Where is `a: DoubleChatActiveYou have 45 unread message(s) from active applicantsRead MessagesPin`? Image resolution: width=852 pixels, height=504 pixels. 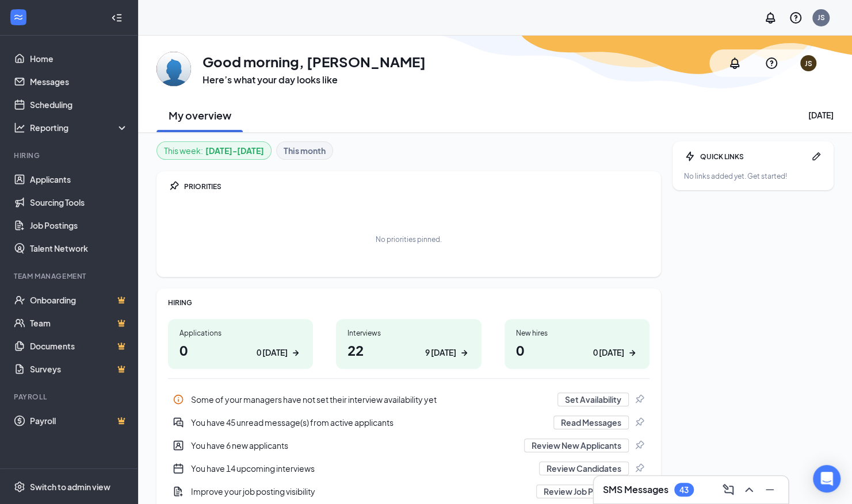
a: DoubleChatActiveYou have 45 unread message(s) from active applicantsRead MessagesPin is located at coordinates (408, 422).